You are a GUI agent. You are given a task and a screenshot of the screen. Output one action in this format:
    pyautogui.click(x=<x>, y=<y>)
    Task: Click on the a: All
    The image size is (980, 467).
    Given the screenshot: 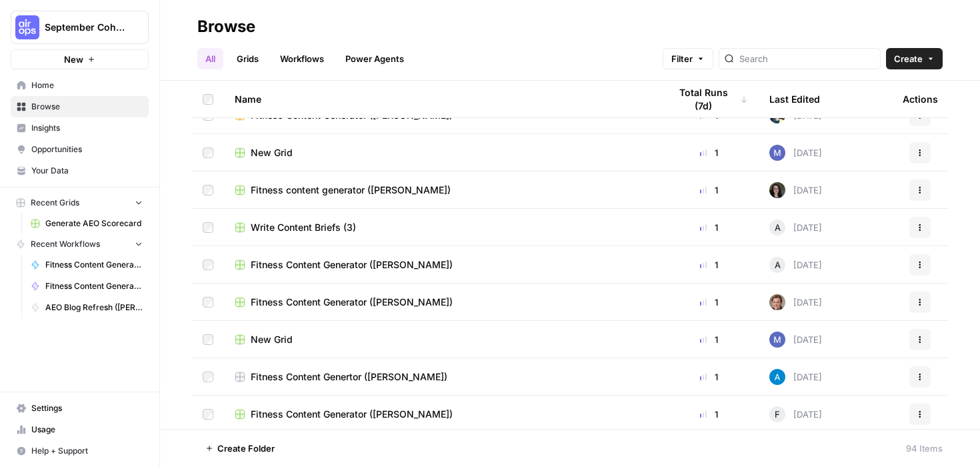 What is the action you would take?
    pyautogui.click(x=210, y=59)
    